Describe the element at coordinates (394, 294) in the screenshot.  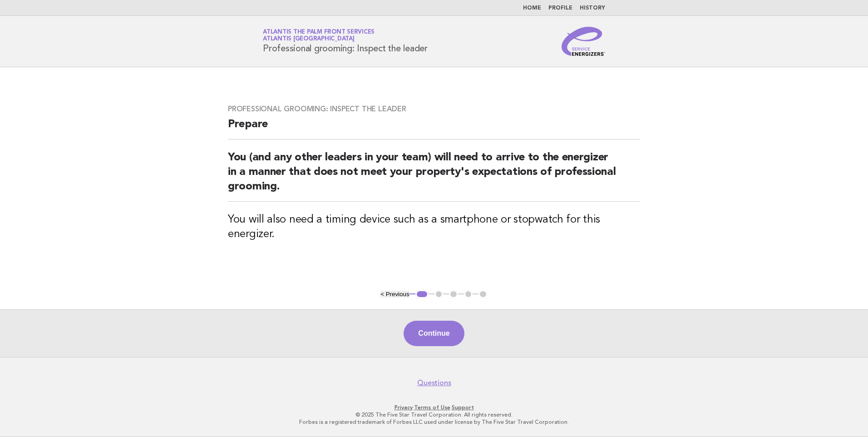
I see `button: < Previous` at that location.